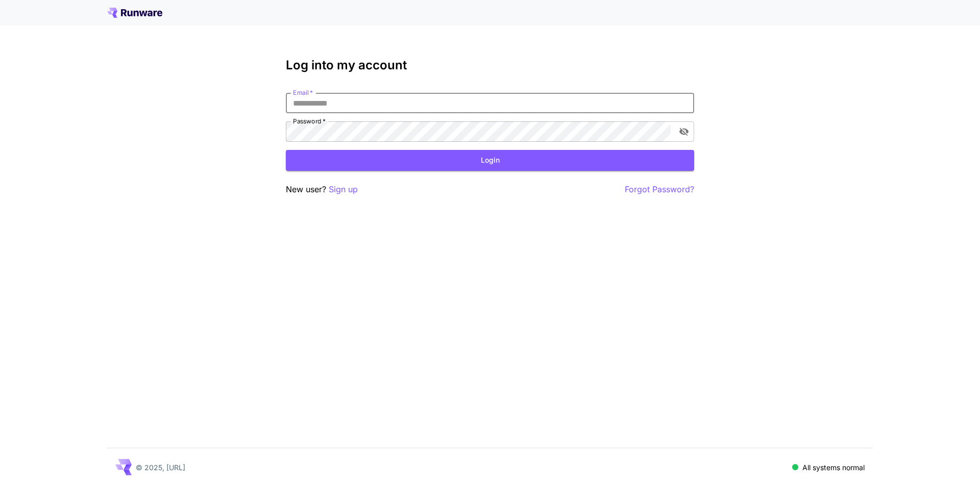 This screenshot has height=486, width=980. Describe the element at coordinates (660, 189) in the screenshot. I see `button: Forgot Password?` at that location.